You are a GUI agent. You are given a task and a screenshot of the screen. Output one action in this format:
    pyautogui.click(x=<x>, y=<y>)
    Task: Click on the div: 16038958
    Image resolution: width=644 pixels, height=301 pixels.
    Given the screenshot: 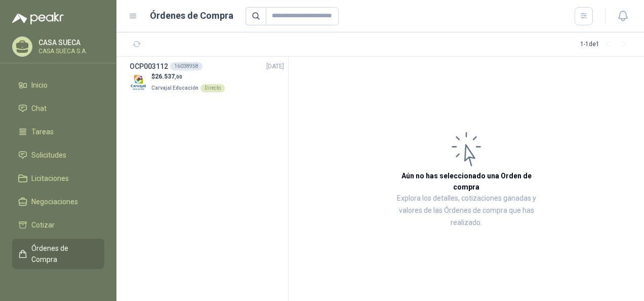 What is the action you would take?
    pyautogui.click(x=187, y=66)
    